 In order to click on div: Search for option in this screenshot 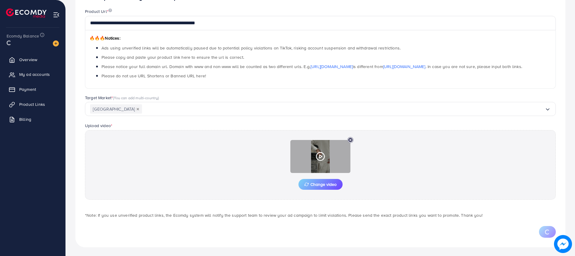, I will do `click(320, 109)`.